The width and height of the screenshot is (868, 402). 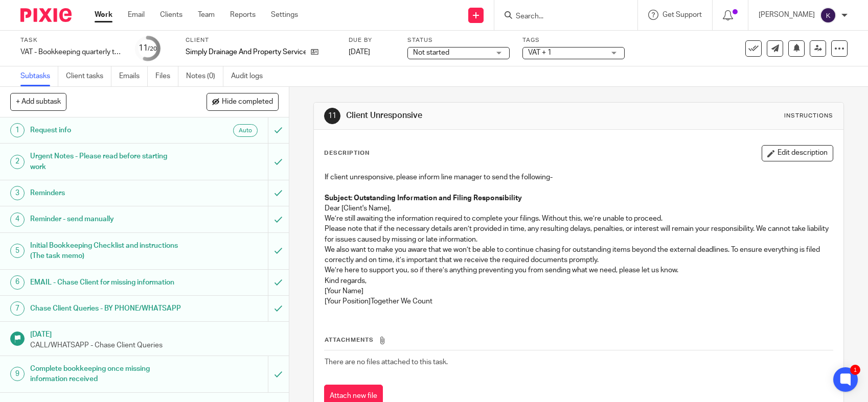 I want to click on a: Files, so click(x=167, y=76).